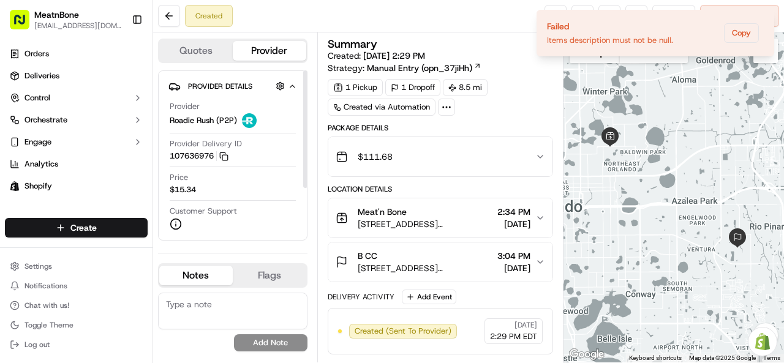 The image size is (784, 363). Describe the element at coordinates (404, 68) in the screenshot. I see `div: Strategy:` at that location.